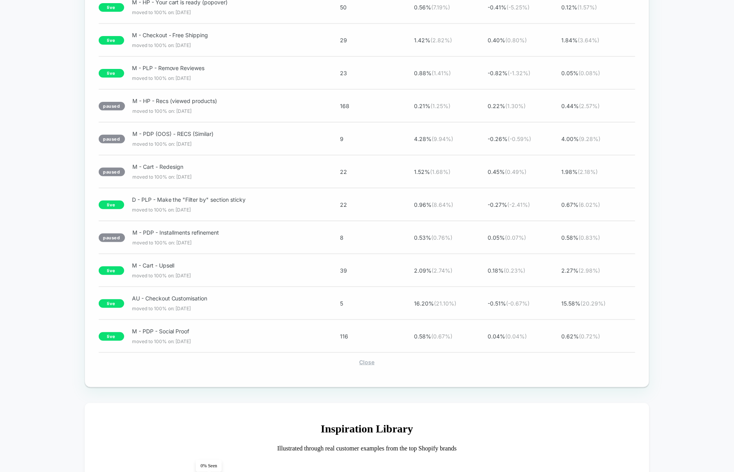 The width and height of the screenshot is (734, 472). What do you see at coordinates (524, 270) in the screenshot?
I see `span: 0.18 %` at bounding box center [524, 270].